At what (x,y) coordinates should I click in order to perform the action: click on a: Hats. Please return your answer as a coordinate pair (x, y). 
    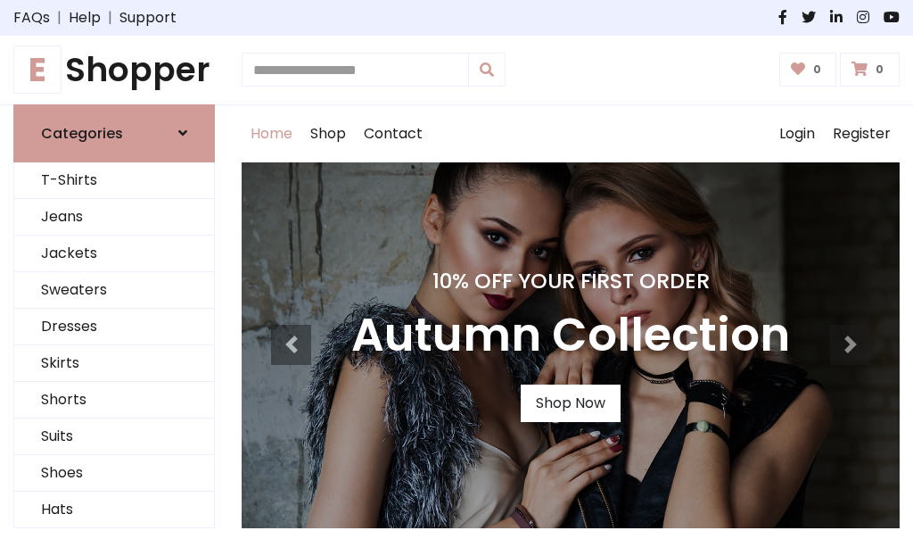
    Looking at the image, I should click on (114, 509).